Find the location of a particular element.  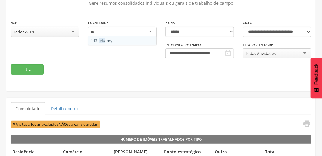

label: Intervalo de Tempo is located at coordinates (183, 45).